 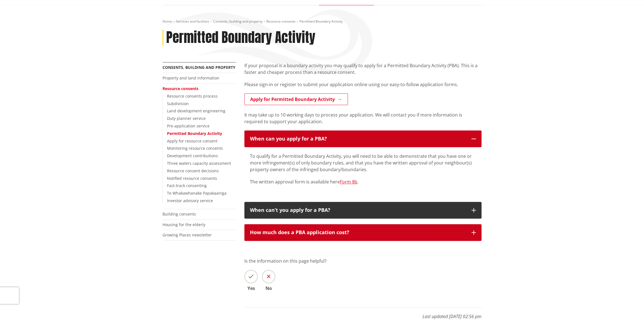 What do you see at coordinates (195, 133) in the screenshot?
I see `a: Permitted Boundary Activity` at bounding box center [195, 133].